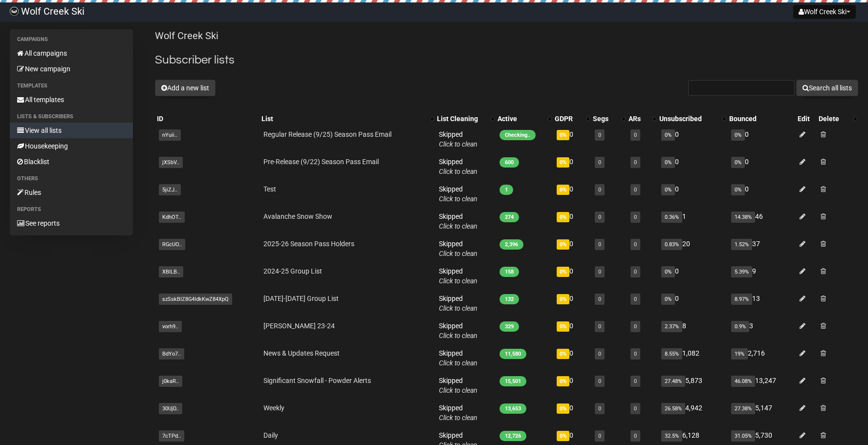 The image size is (868, 445). What do you see at coordinates (71, 210) in the screenshot?
I see `li: Reports` at bounding box center [71, 210].